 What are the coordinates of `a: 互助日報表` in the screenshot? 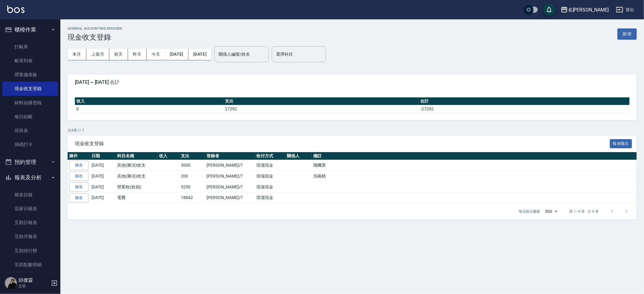 It's located at (30, 222).